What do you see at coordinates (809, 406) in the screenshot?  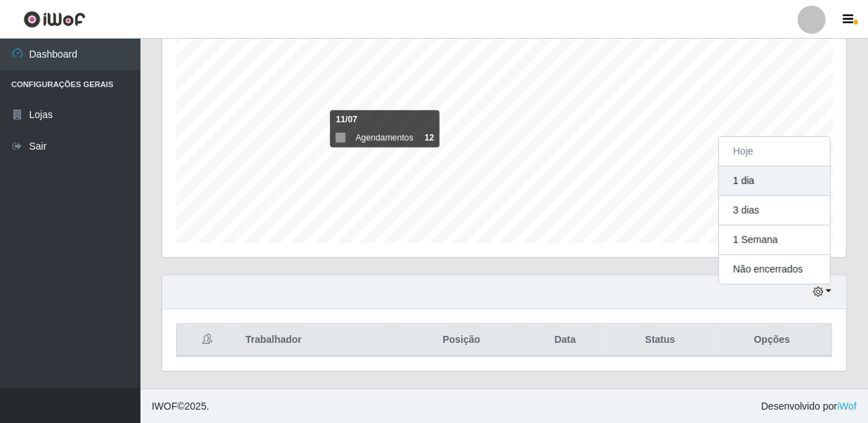 I see `span: Desenvolvido por` at bounding box center [809, 406].